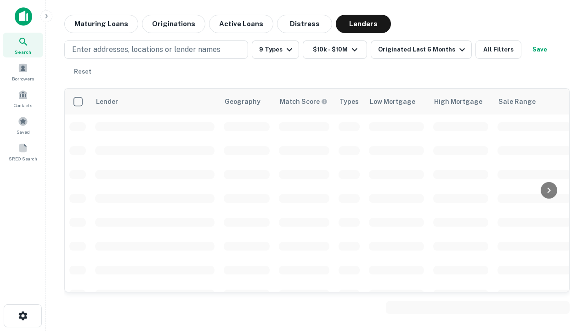 The width and height of the screenshot is (588, 331). I want to click on div: Low Mortgage, so click(392, 101).